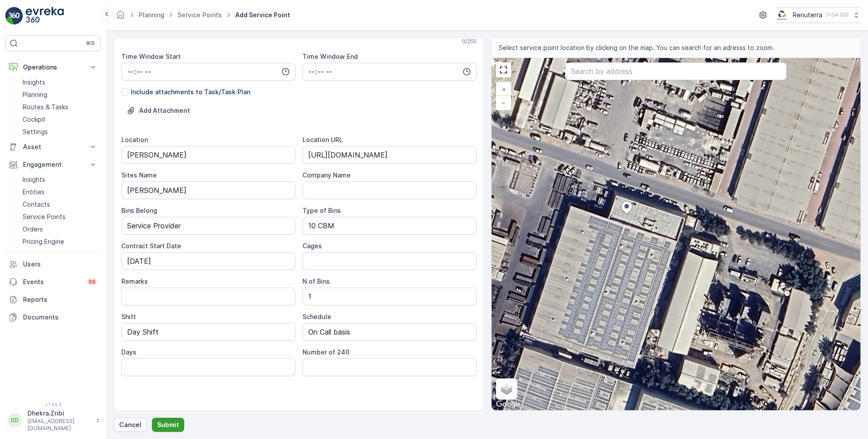  What do you see at coordinates (46, 108) in the screenshot?
I see `p: Routes & Tasks` at bounding box center [46, 108].